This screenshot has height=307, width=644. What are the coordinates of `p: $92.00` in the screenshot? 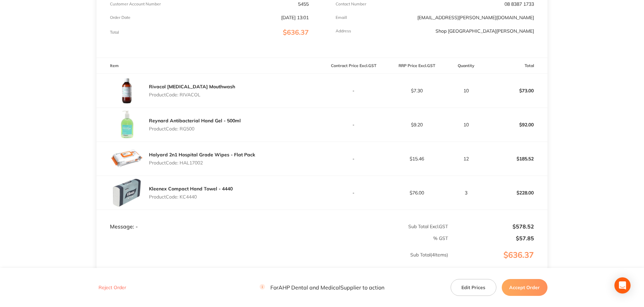 It's located at (516, 125).